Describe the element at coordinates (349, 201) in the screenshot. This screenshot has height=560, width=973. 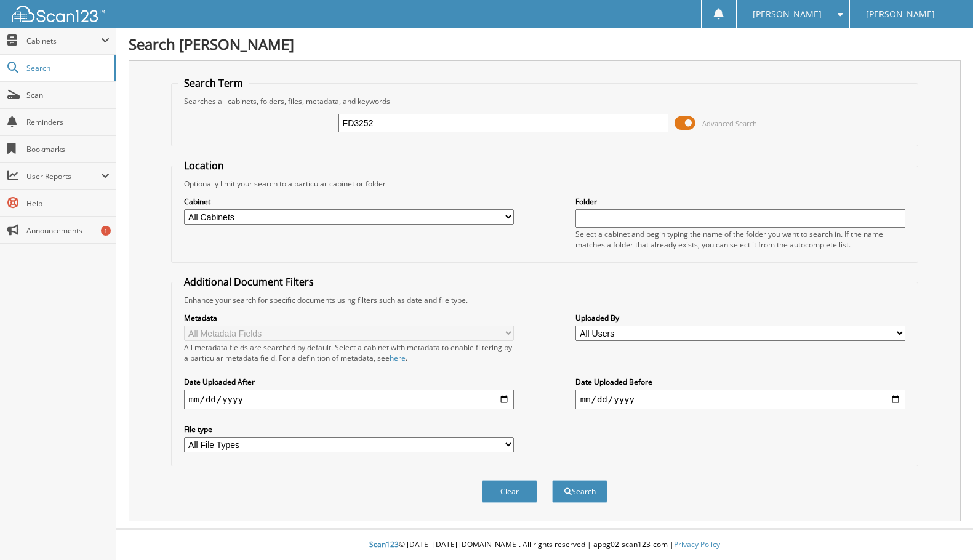
I see `label: Cabinet` at that location.